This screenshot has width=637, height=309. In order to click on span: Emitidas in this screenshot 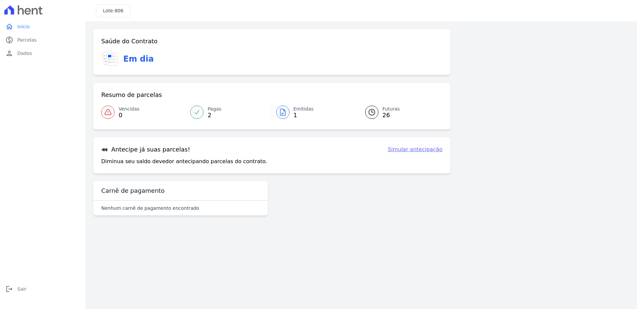, I will do `click(304, 109)`.